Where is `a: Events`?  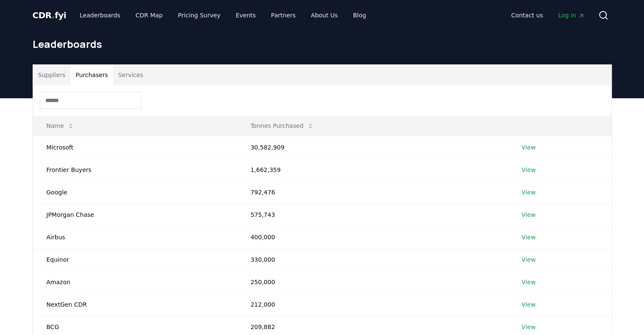 a: Events is located at coordinates (245, 15).